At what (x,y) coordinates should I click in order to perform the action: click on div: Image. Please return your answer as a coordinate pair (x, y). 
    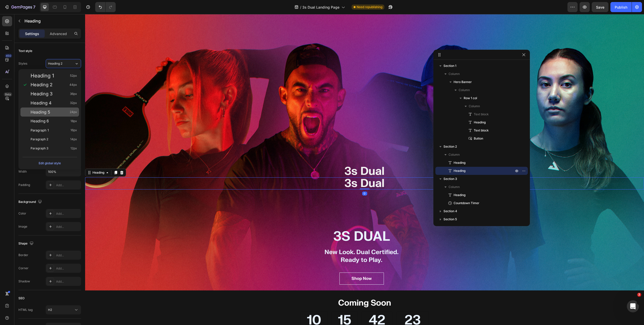
    Looking at the image, I should click on (23, 226).